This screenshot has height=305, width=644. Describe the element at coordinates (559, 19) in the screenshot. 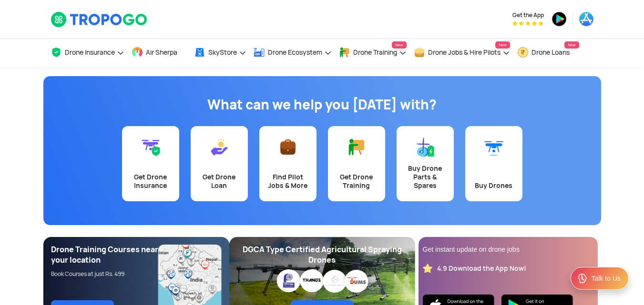

I see `img: playstore` at that location.